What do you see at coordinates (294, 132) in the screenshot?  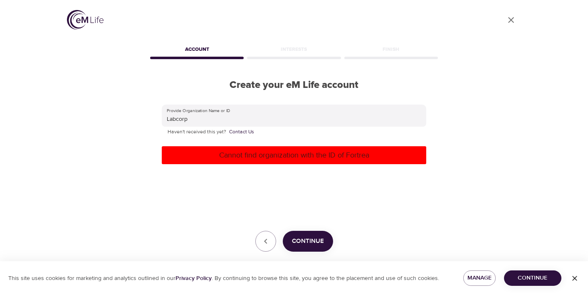 I see `p: Haven't received this yet?` at bounding box center [294, 132].